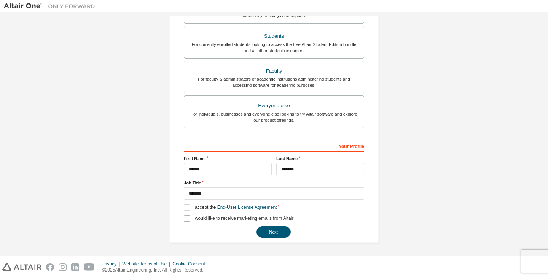 This screenshot has height=278, width=548. Describe the element at coordinates (320, 159) in the screenshot. I see `label: Last Name` at that location.